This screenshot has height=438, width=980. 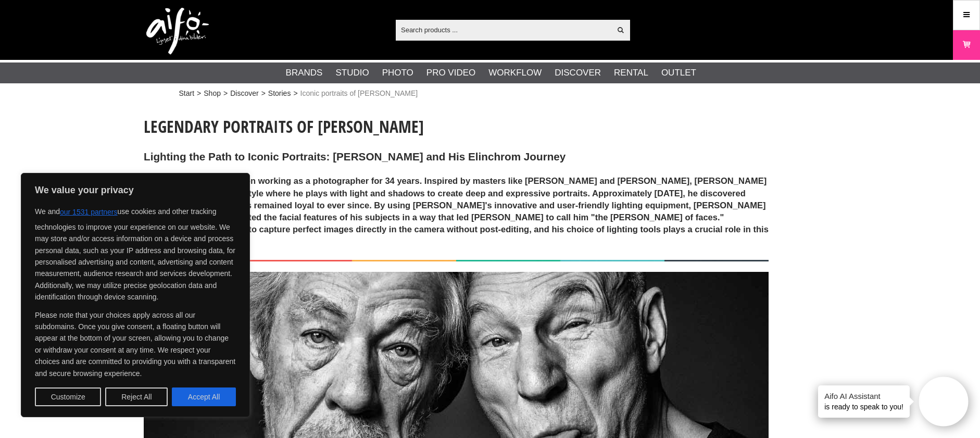 What do you see at coordinates (352, 73) in the screenshot?
I see `a: Studio` at bounding box center [352, 73].